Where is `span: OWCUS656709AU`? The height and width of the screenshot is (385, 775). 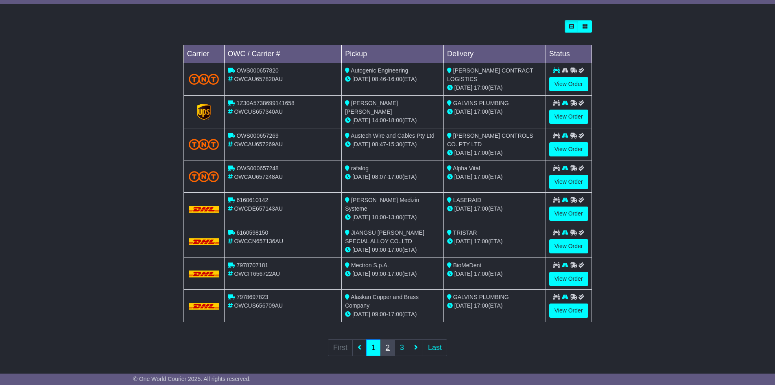
span: OWCUS656709AU is located at coordinates (258, 305).